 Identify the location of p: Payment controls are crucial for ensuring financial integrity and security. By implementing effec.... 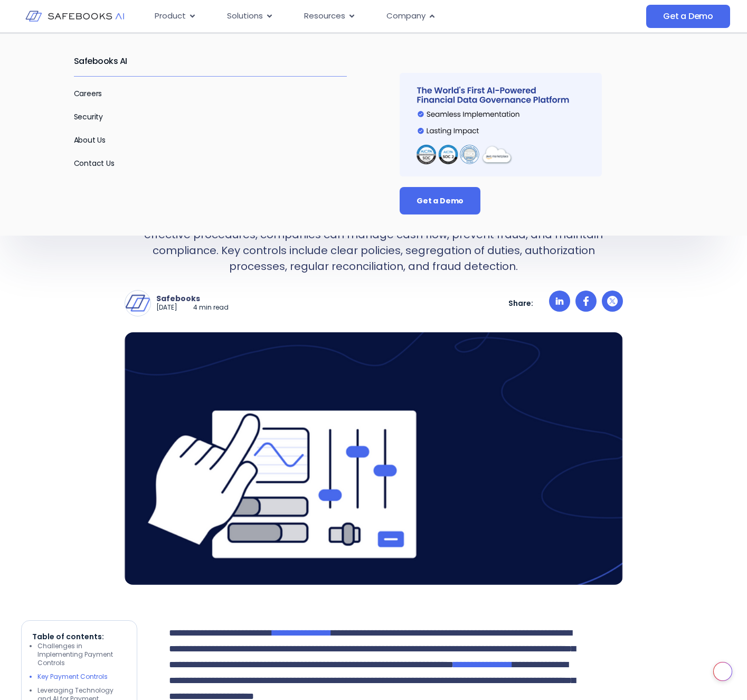
(374, 243).